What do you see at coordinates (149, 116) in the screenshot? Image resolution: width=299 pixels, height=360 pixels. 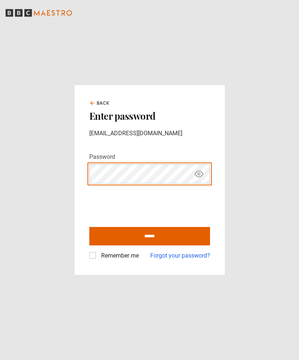 I see `h2: Enter password` at bounding box center [149, 116].